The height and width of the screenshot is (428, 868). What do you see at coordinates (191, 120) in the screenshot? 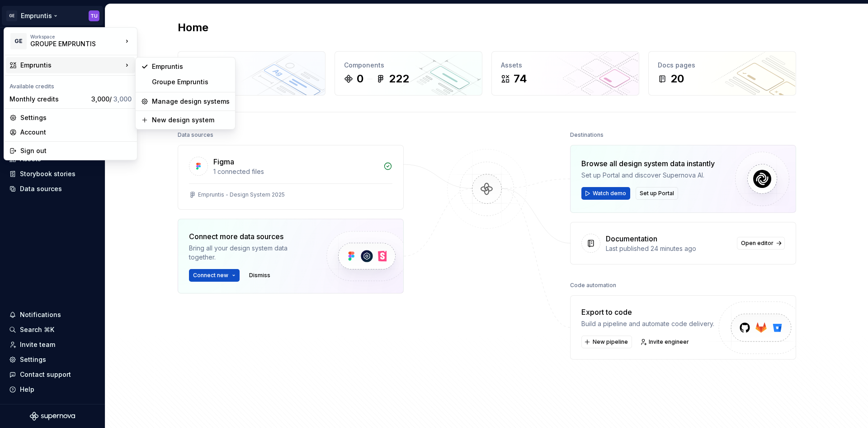
I see `div: New design system` at bounding box center [191, 120].